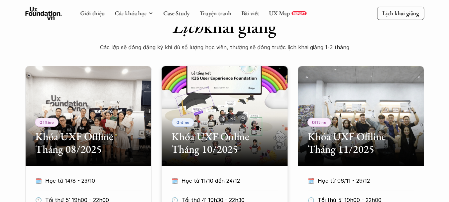 This screenshot has height=202, width=449. Describe the element at coordinates (225, 27) in the screenshot. I see `h1: khai giảng` at that location.